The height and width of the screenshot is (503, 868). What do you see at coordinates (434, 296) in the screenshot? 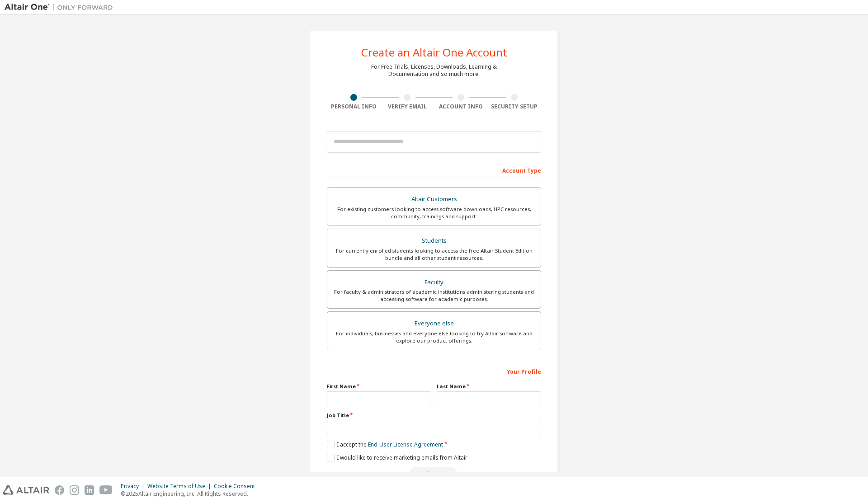
I see `div: For faculty & administrators of academic institutions administering students and accessing softwa...` at bounding box center [434, 296].